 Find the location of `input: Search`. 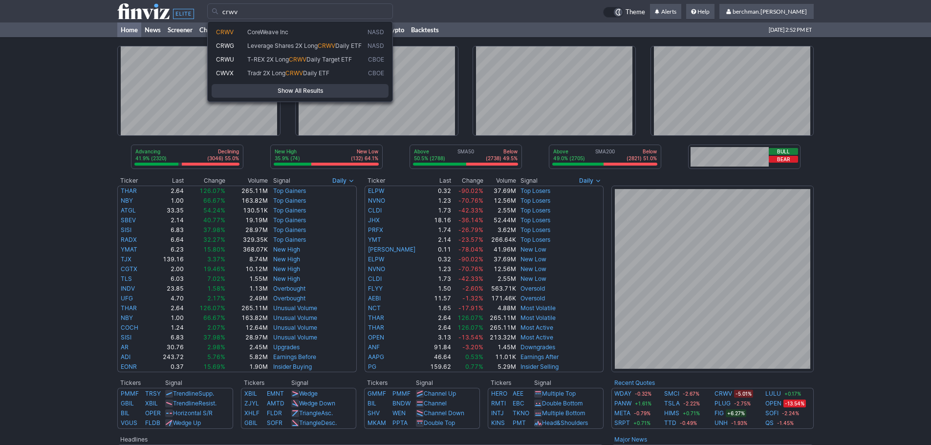

input: Search is located at coordinates (300, 11).